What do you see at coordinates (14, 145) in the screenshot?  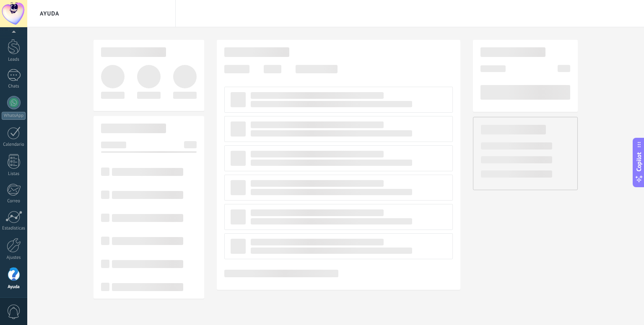 I see `div: Calendario` at bounding box center [14, 145].